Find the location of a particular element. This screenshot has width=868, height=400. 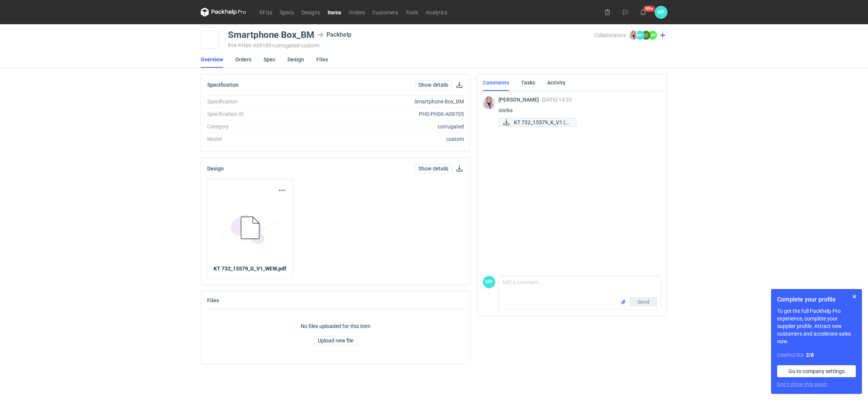

div: Specification ID is located at coordinates (258, 114).